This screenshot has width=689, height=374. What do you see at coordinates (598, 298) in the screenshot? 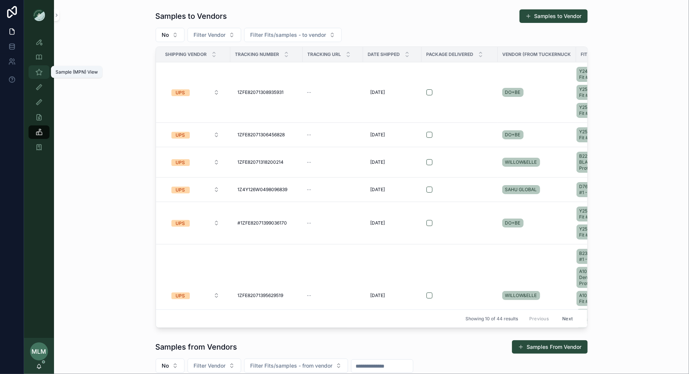
I see `span: A10201-White - Fit #1 - Proto` at bounding box center [598, 298].